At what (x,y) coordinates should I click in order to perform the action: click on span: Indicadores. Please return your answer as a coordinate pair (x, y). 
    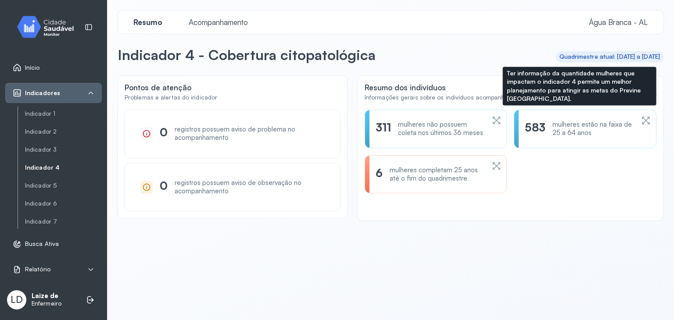
    Looking at the image, I should click on (43, 93).